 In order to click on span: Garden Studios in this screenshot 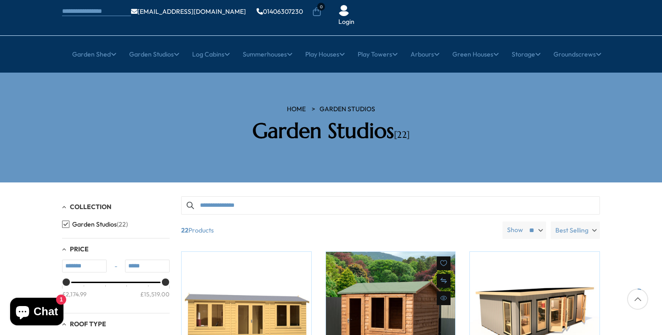, I will do `click(94, 224)`.